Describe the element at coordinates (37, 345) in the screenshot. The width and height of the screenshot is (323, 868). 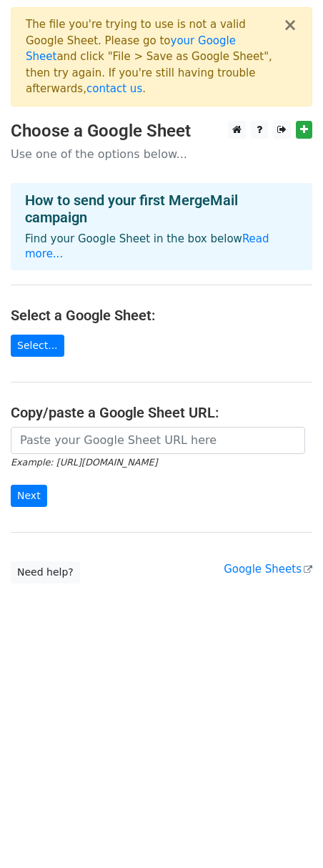
I see `a: Select...` at that location.